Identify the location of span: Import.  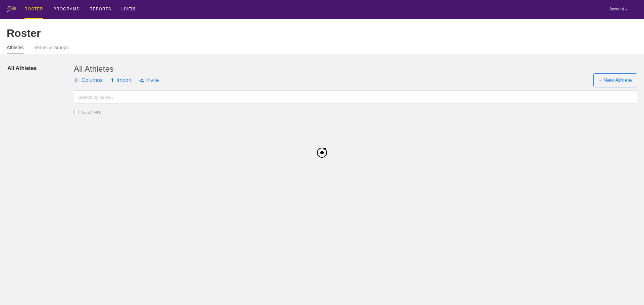
(121, 81).